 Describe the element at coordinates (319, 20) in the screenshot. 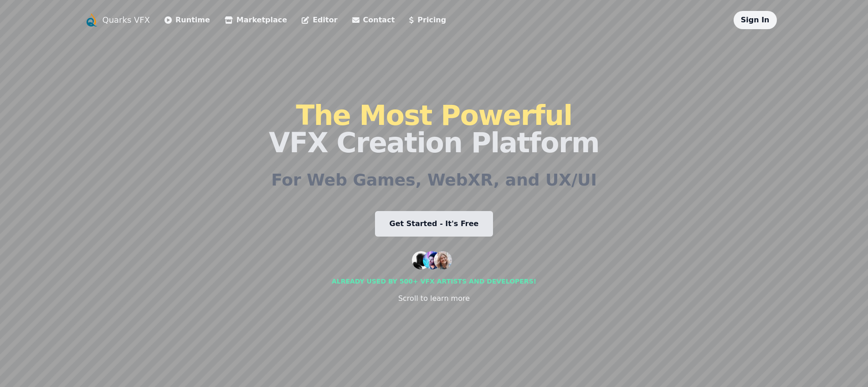

I see `a: Editor` at that location.